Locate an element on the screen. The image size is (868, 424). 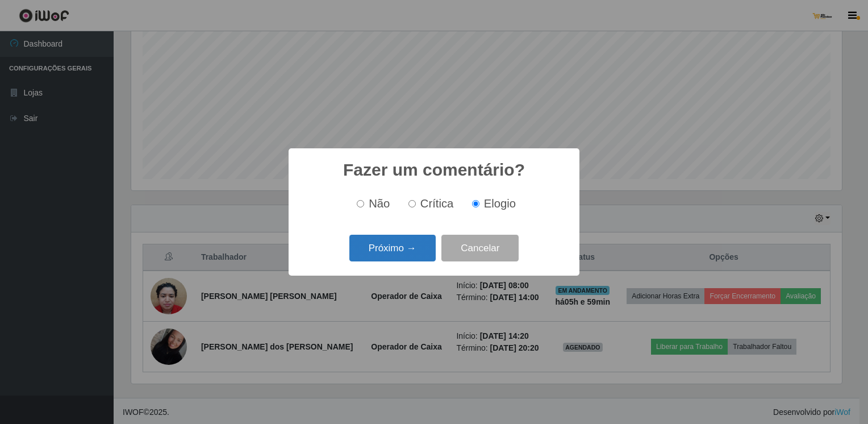
input: Crítica is located at coordinates (412, 204).